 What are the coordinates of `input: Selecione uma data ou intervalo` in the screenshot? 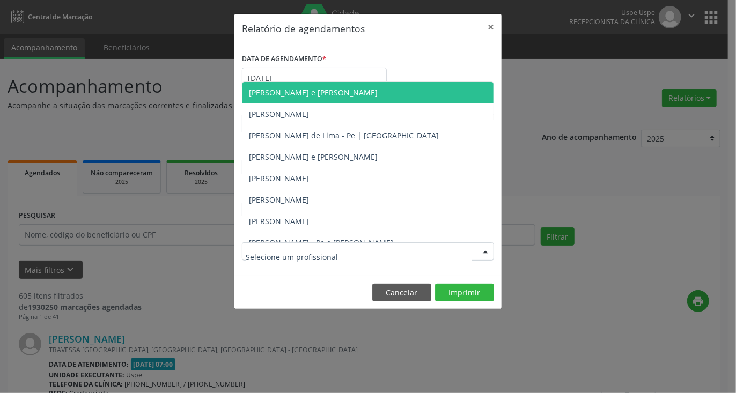 It's located at (314, 78).